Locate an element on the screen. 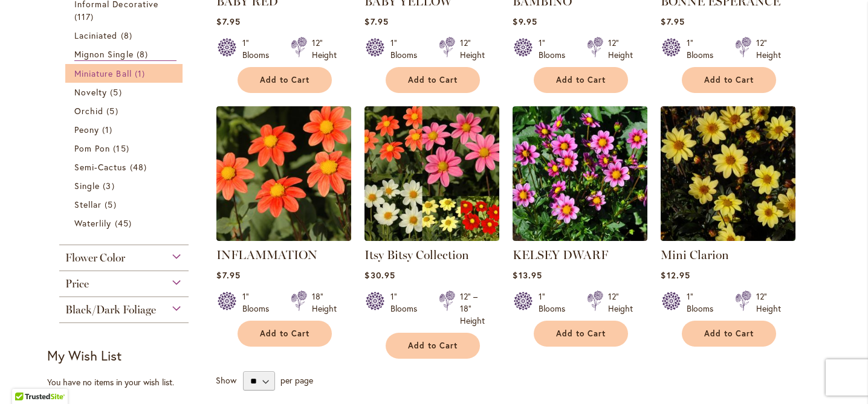 The image size is (868, 404). a: Single 3 is located at coordinates (125, 186).